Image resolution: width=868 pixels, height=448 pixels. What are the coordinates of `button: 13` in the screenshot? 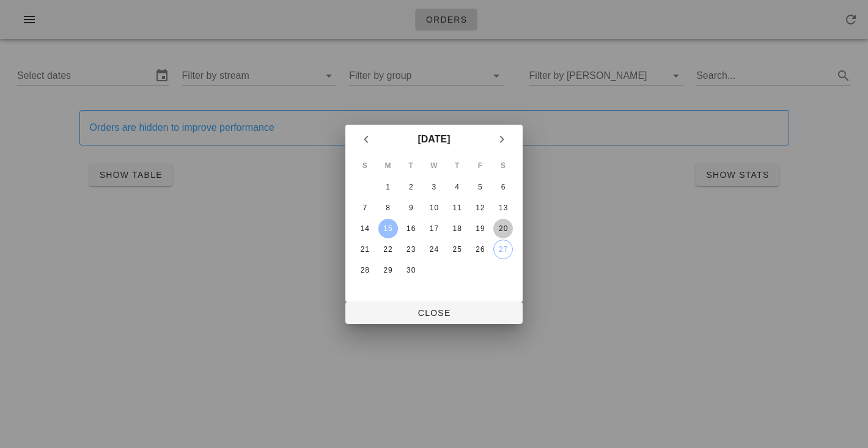 It's located at (503, 208).